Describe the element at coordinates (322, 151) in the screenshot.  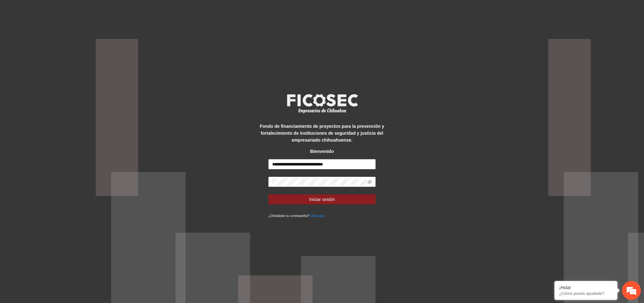
I see `strong: Bienvenido` at that location.